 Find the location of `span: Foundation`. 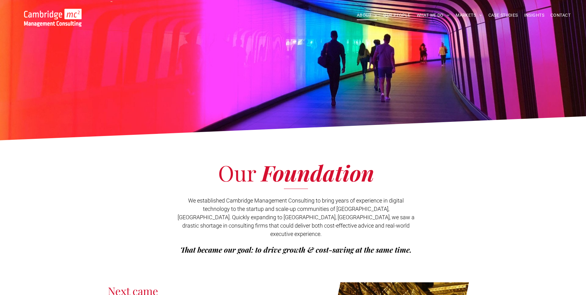

span: Foundation is located at coordinates (318, 172).